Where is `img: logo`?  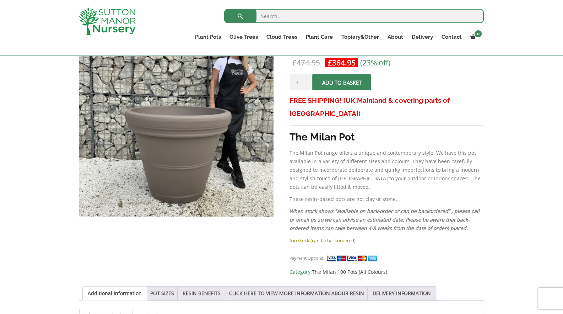
img: logo is located at coordinates (107, 21).